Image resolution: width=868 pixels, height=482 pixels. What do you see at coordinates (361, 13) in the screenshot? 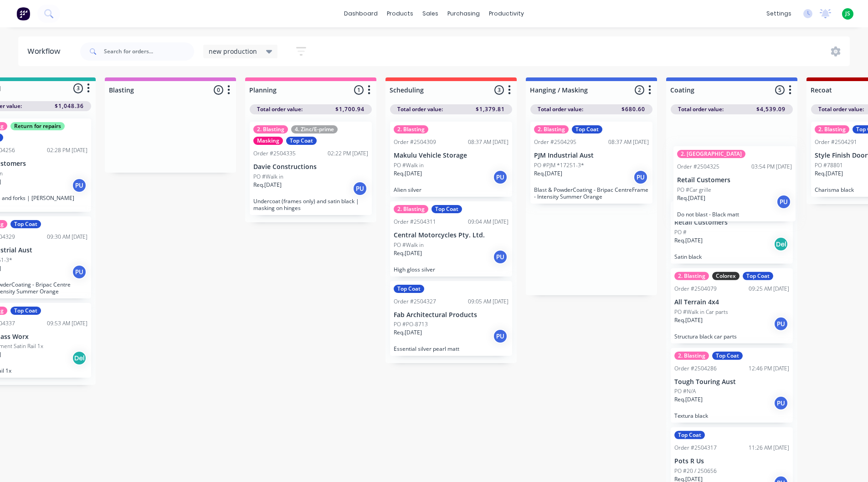
I see `a: dashboard` at bounding box center [361, 13].